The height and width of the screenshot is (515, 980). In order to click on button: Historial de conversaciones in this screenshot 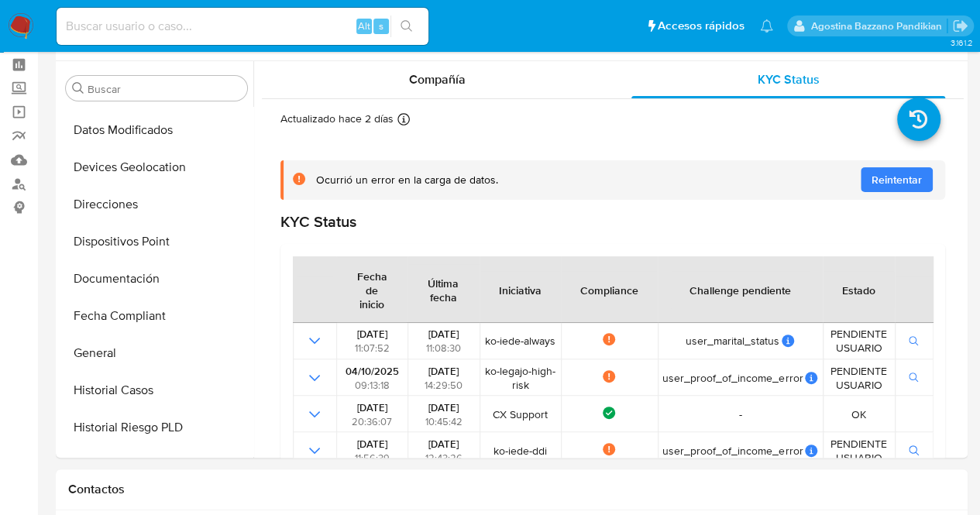, I will do `click(156, 464)`.